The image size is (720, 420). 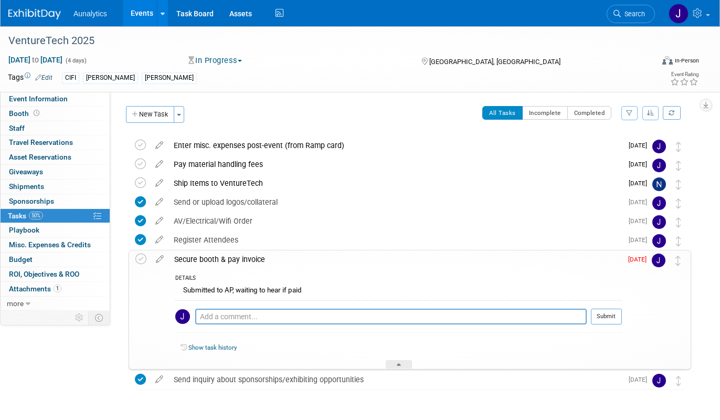 I want to click on a: Giveaways, so click(x=55, y=172).